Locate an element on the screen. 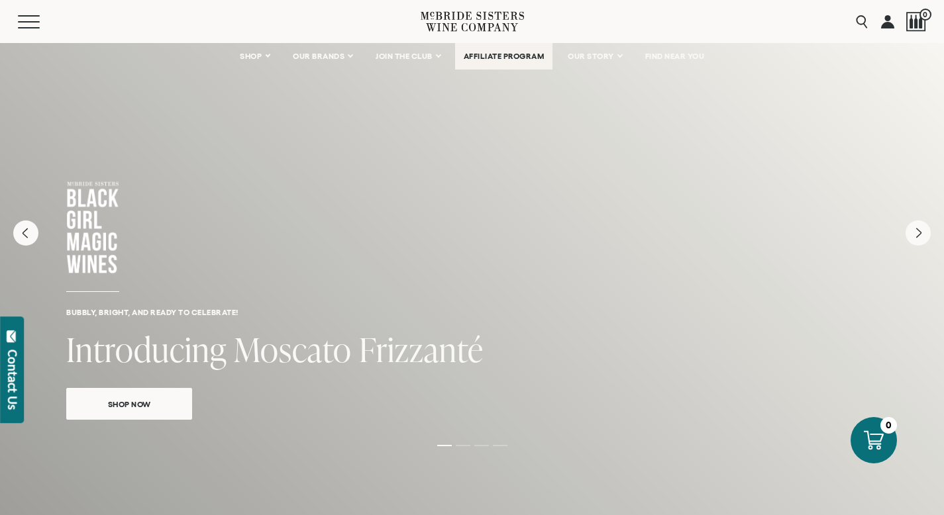 This screenshot has width=944, height=515. span: Shop Now is located at coordinates (129, 404).